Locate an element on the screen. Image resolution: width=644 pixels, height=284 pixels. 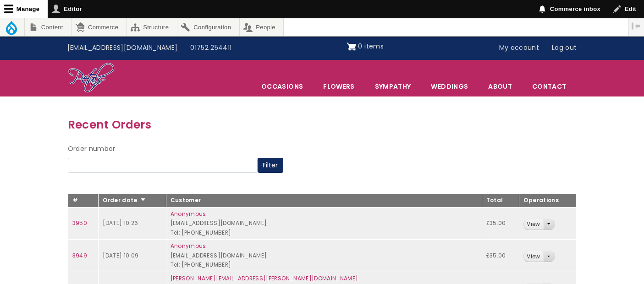
a: Sympathy is located at coordinates (393, 86).